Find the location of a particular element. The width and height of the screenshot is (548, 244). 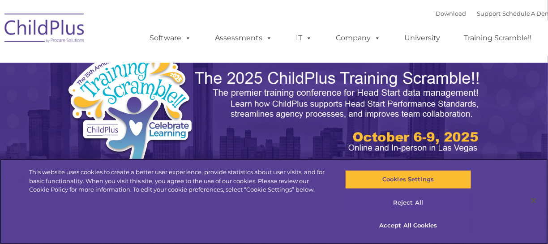

button: Reject All is located at coordinates (409, 203).